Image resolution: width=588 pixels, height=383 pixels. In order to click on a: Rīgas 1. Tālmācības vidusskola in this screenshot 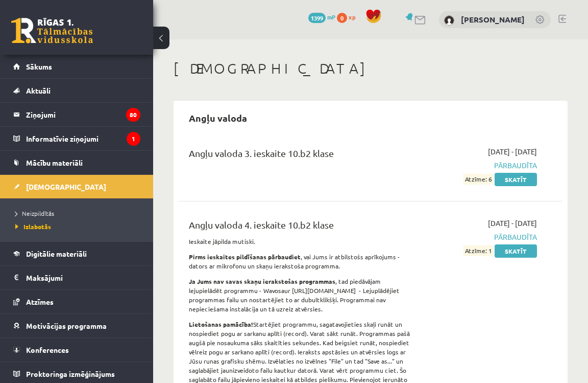, I will do `click(52, 30)`.